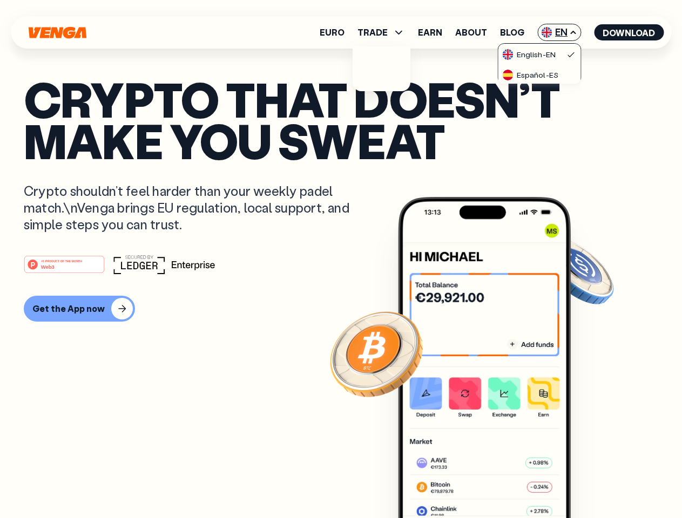  Describe the element at coordinates (57, 32) in the screenshot. I see `svg: Home` at that location.